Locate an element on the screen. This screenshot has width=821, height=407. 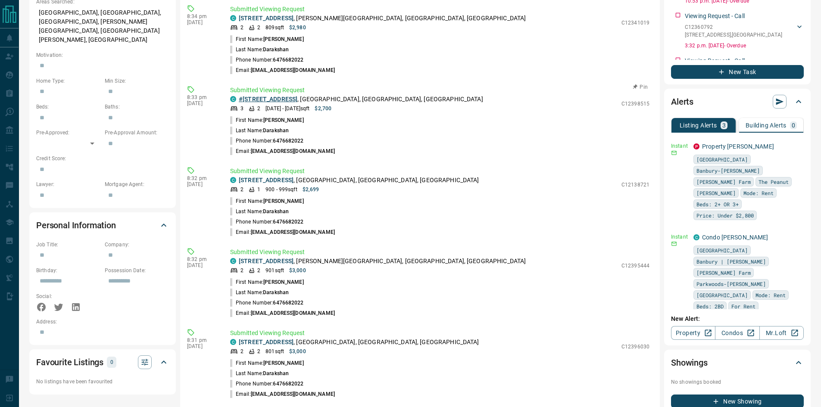
span: The Peanut is located at coordinates (773, 182).